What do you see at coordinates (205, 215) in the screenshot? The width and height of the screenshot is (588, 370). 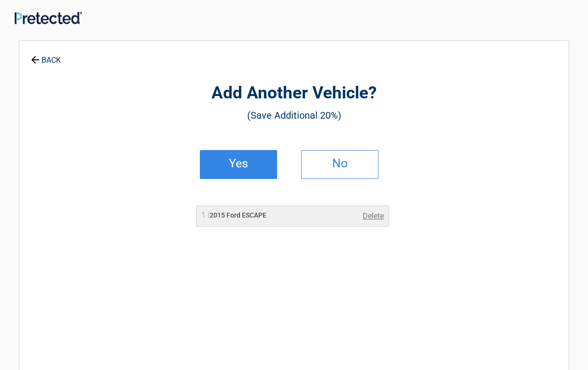 I see `span: 1 |` at bounding box center [205, 215].